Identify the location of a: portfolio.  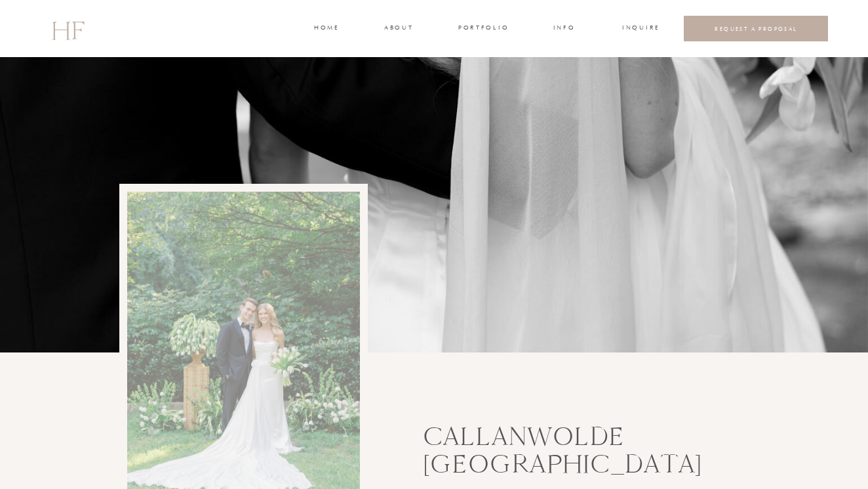
(483, 29).